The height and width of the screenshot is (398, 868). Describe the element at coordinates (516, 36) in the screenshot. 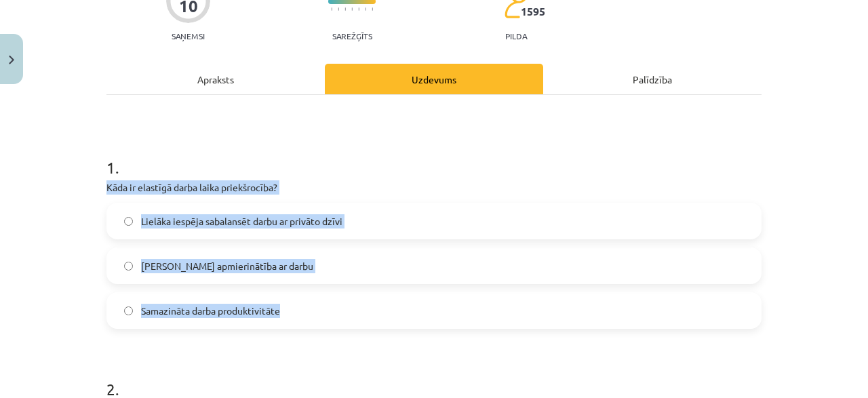

I see `p: pilda` at that location.